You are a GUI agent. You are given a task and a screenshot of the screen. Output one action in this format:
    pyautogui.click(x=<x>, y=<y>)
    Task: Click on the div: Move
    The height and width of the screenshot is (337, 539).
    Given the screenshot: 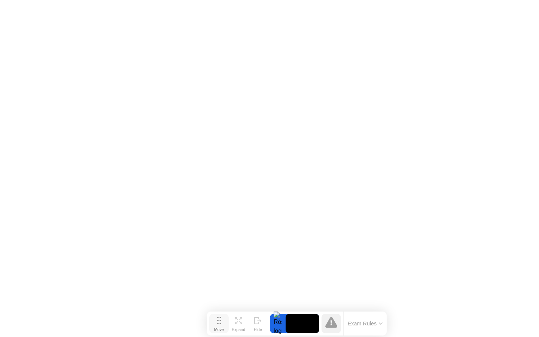 What is the action you would take?
    pyautogui.click(x=219, y=329)
    